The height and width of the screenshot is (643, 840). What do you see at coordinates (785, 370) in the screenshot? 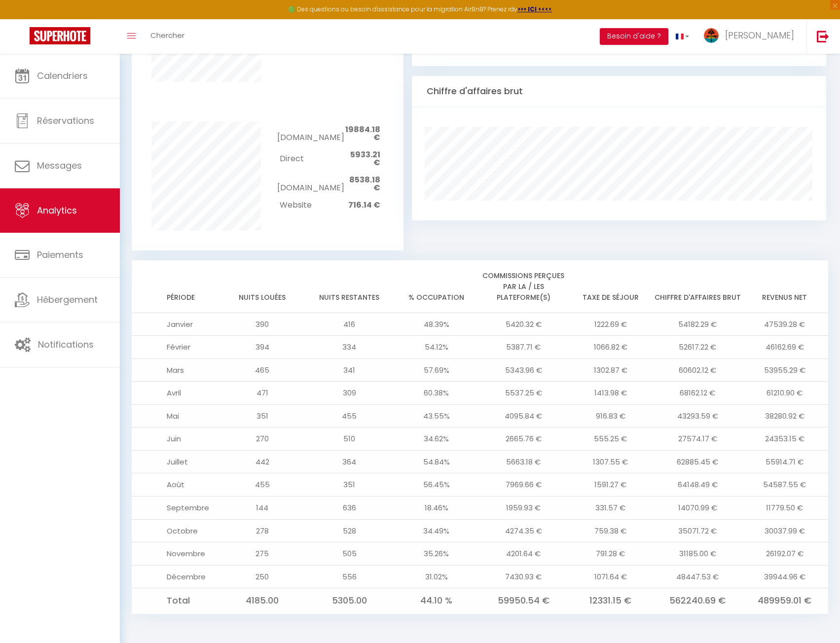
I see `td: 53955.29 €` at bounding box center [785, 370].